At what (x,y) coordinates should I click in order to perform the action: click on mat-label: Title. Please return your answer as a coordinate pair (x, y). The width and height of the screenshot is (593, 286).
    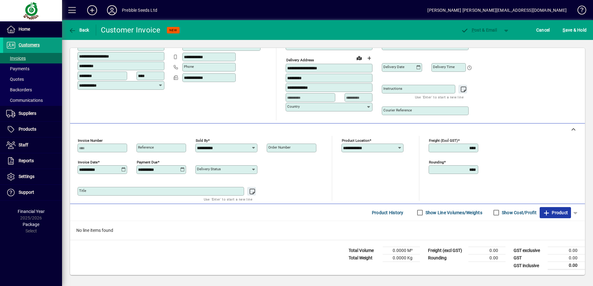
    Looking at the image, I should click on (82, 191).